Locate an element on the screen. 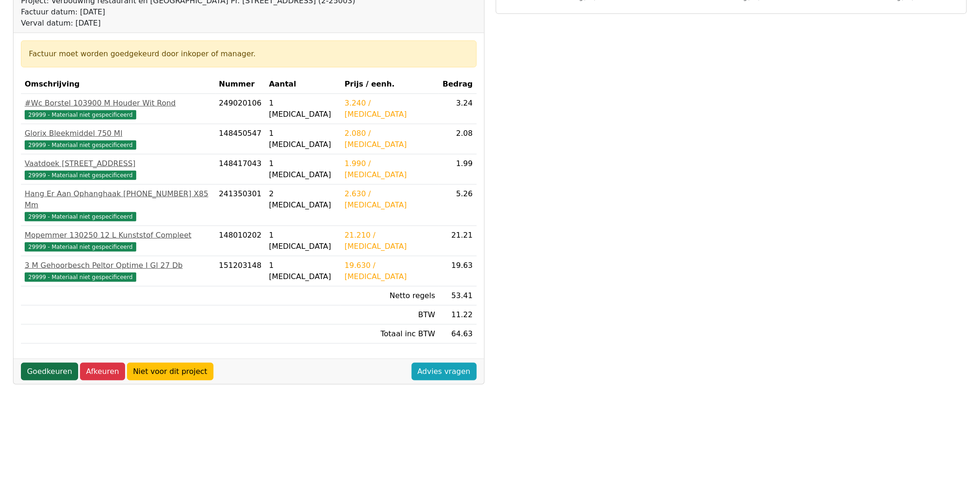 The height and width of the screenshot is (493, 980). td: 241350301 is located at coordinates (241, 205).